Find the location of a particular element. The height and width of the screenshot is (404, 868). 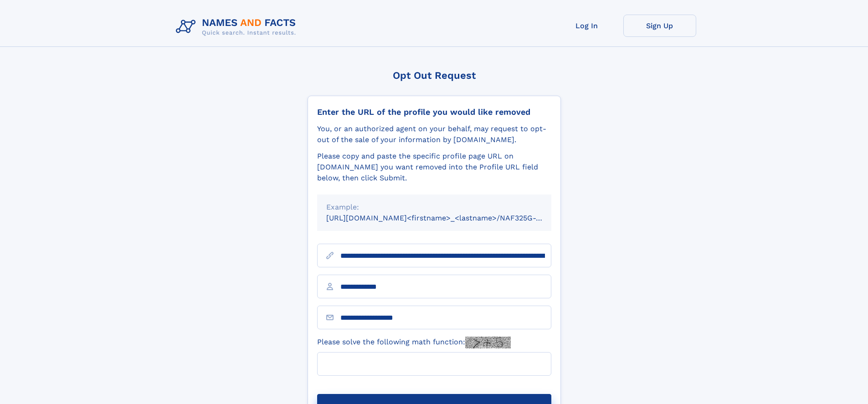

div: Example: is located at coordinates (434, 207).